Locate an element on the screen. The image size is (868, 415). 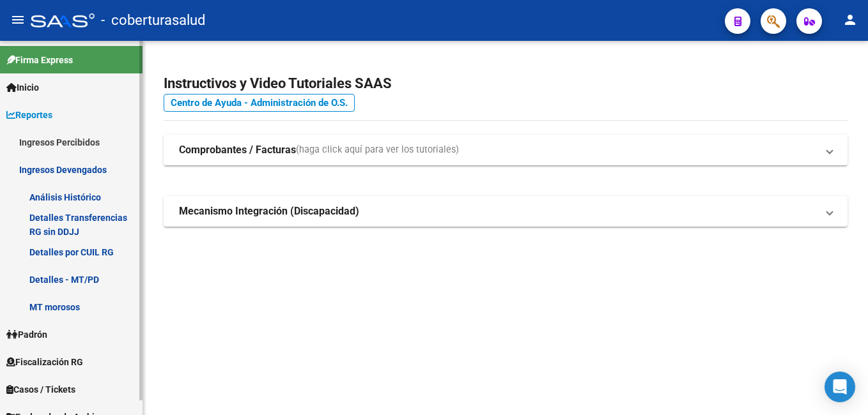
span: (haga click aquí para ver los tutoriales) is located at coordinates (377, 150).